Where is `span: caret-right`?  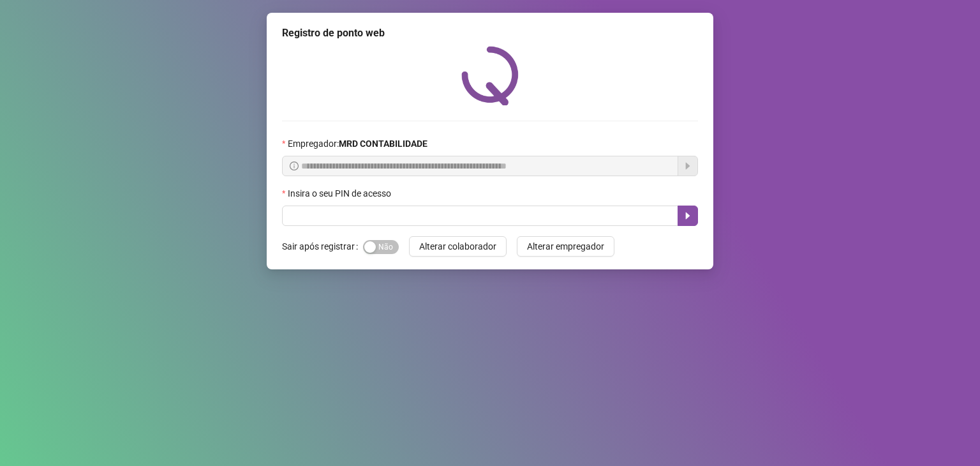 span: caret-right is located at coordinates (688, 216).